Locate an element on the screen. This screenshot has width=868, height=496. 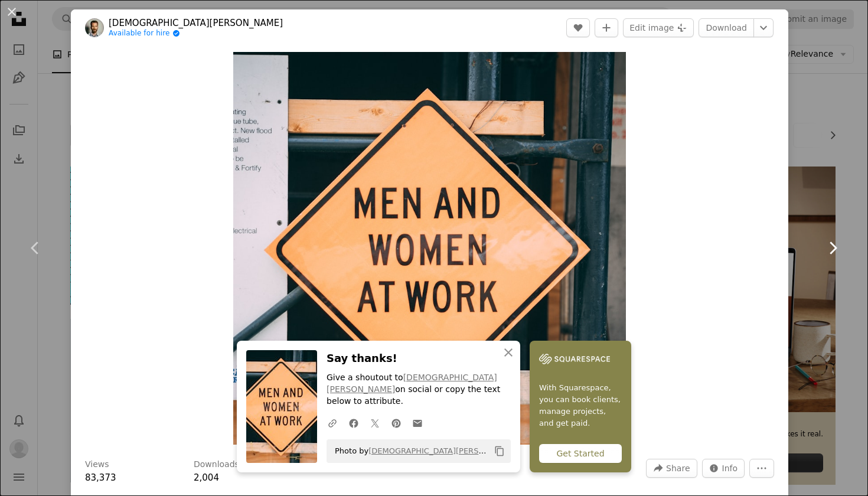
span: Share is located at coordinates (678, 468).